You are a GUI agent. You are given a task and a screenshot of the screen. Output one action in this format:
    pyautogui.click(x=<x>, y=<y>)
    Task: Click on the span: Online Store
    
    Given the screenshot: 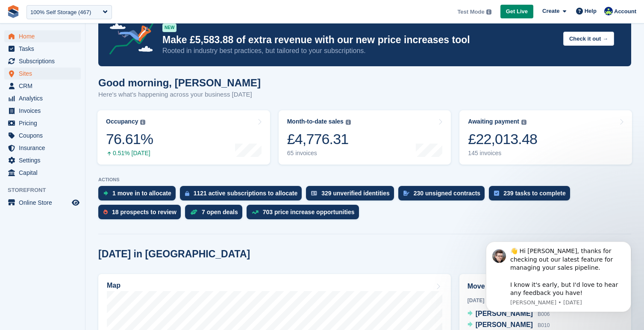 What is the action you would take?
    pyautogui.click(x=44, y=203)
    